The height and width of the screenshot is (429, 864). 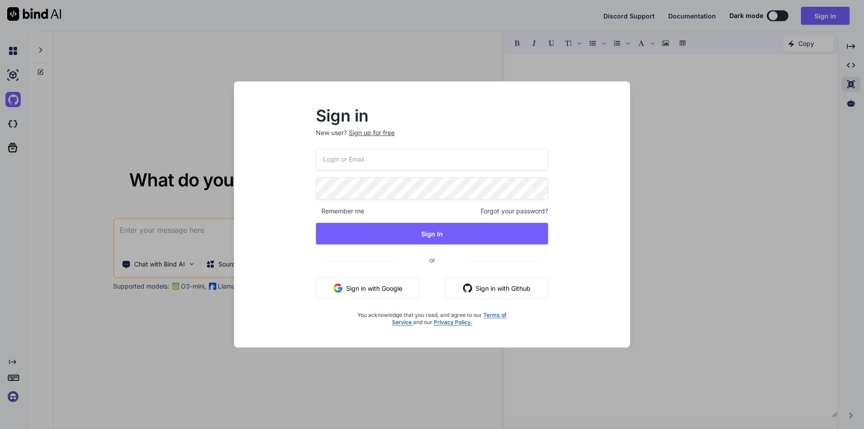 What do you see at coordinates (338, 288) in the screenshot?
I see `img: google` at bounding box center [338, 288].